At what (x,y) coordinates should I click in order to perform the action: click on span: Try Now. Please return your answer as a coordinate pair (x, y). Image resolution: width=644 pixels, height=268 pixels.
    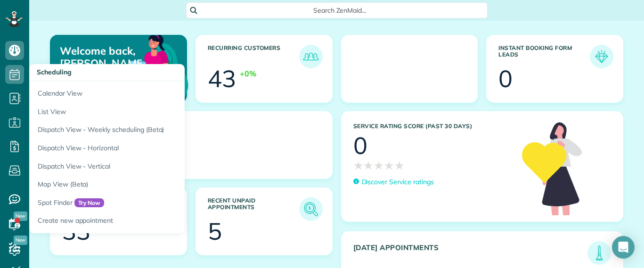
    Looking at the image, I should click on (89, 203).